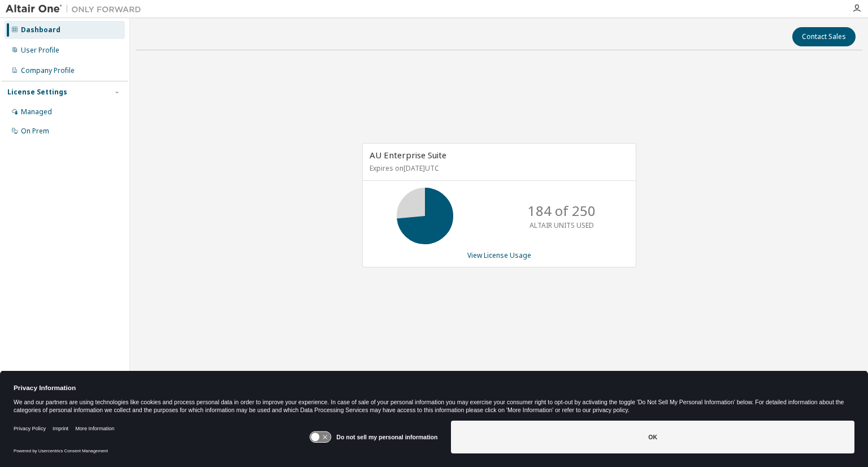  Describe the element at coordinates (408, 155) in the screenshot. I see `span: AU Enterprise Suite` at that location.